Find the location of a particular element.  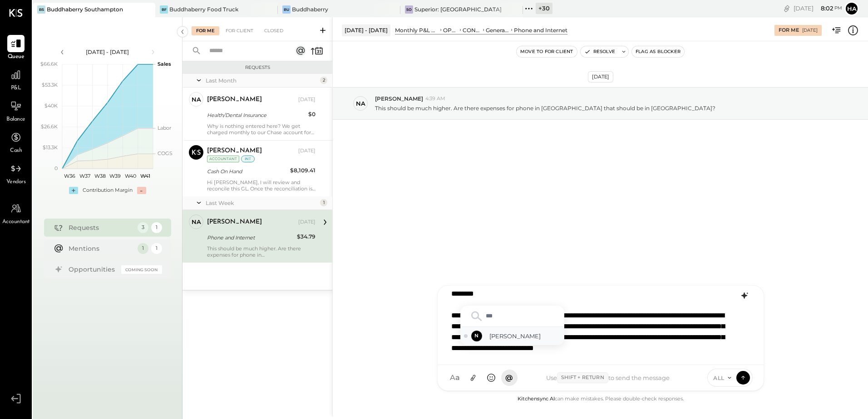

div: For Client is located at coordinates (239, 31).